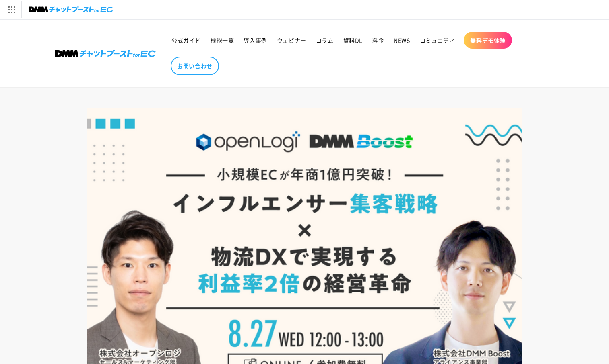  Describe the element at coordinates (195, 66) in the screenshot. I see `span: お問い合わせ` at that location.